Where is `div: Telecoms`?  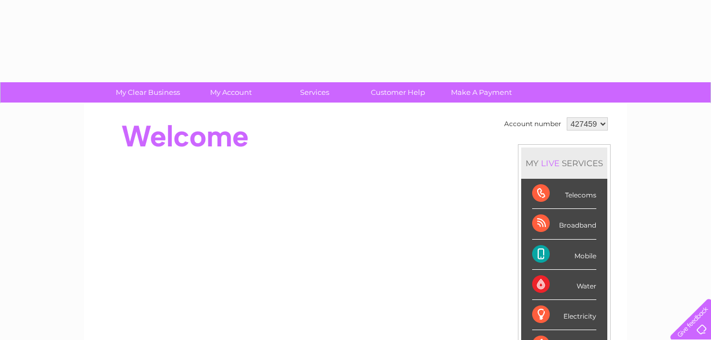 div: Telecoms is located at coordinates (564, 194).